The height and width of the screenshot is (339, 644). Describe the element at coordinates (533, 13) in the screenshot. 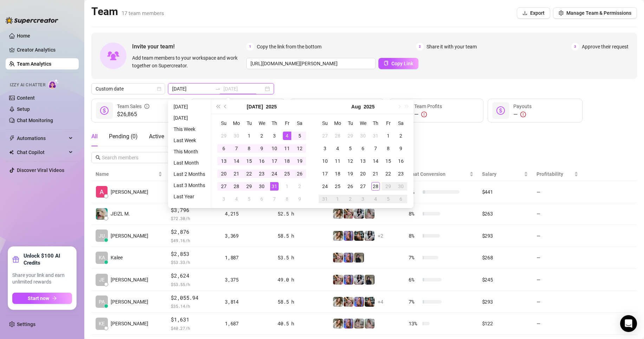

I see `button: Export` at that location.